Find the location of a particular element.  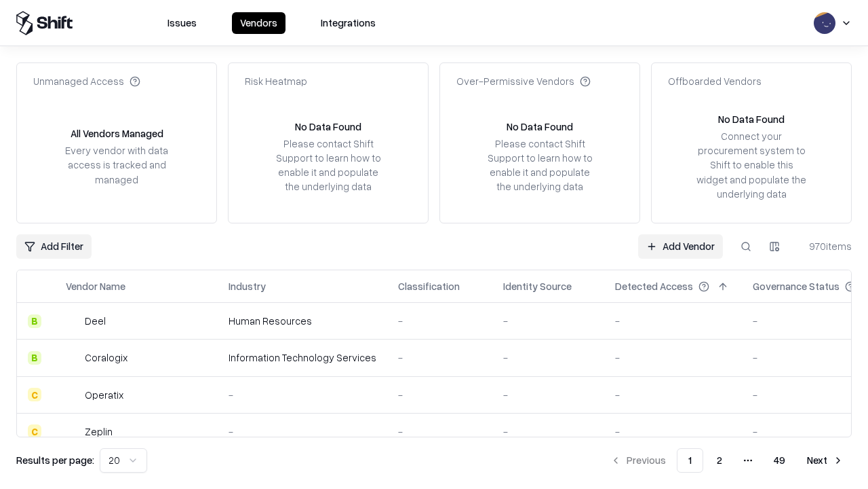

div: Detected Access is located at coordinates (653, 286).